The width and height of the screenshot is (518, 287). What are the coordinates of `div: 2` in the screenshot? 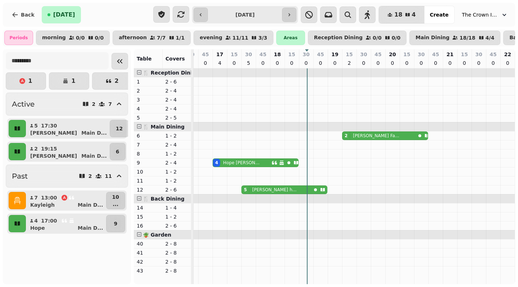 It's located at (346, 136).